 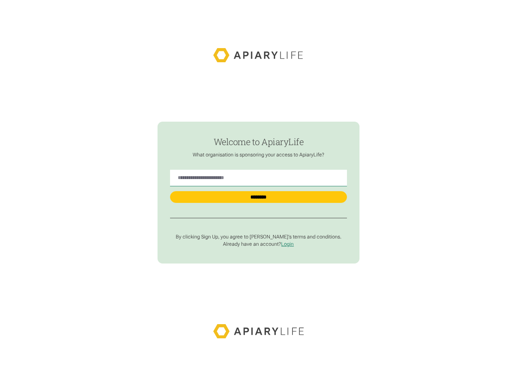 What do you see at coordinates (258, 142) in the screenshot?
I see `h1: Welcome to ApiaryLife` at bounding box center [258, 142].